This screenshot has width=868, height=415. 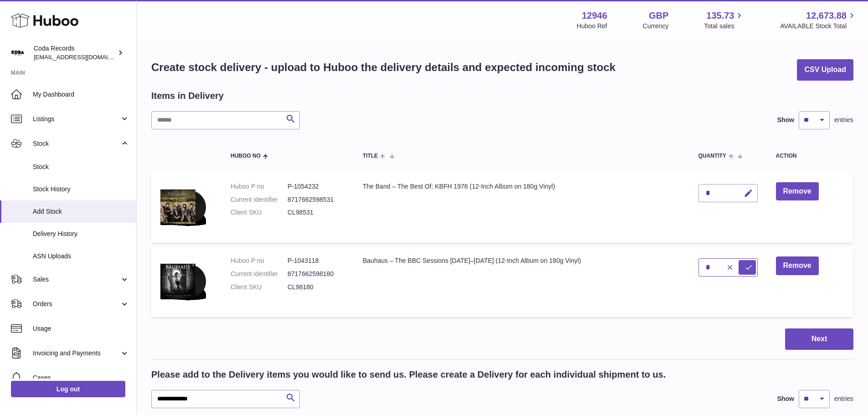 What do you see at coordinates (659, 15) in the screenshot?
I see `strong: GBP` at bounding box center [659, 15].